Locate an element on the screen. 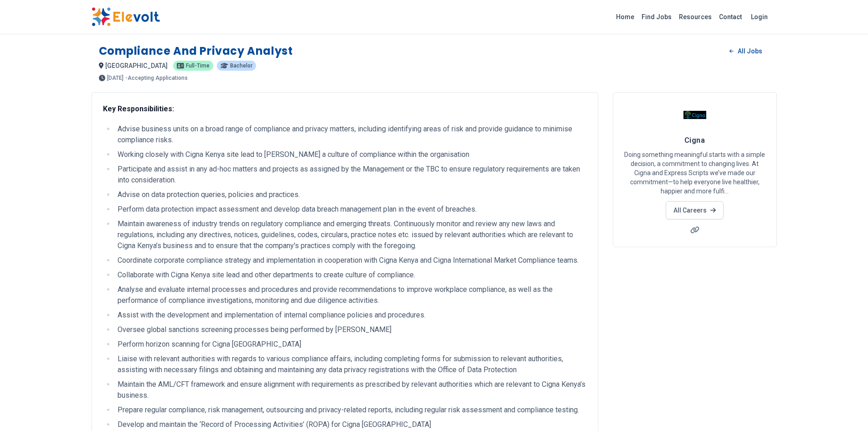 This screenshot has width=868, height=431. li: Analyse and evaluate internal processes and procedures and provide recommendations to improve wor... is located at coordinates (351, 295).